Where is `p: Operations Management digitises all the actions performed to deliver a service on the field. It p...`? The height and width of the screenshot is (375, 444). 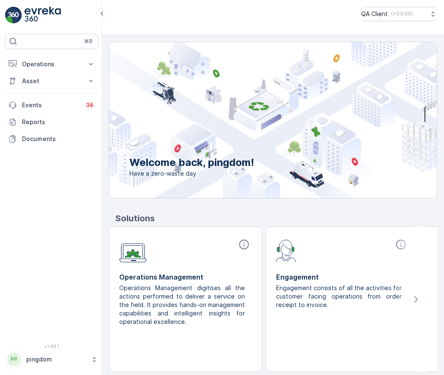 p: Operations Management digitises all the actions performed to deliver a service on the field. It p... is located at coordinates (182, 305).